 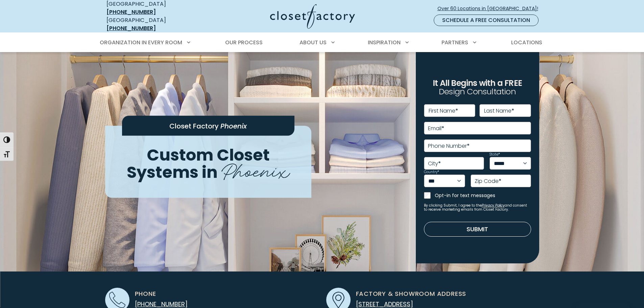 I want to click on span: Our Process, so click(x=244, y=42).